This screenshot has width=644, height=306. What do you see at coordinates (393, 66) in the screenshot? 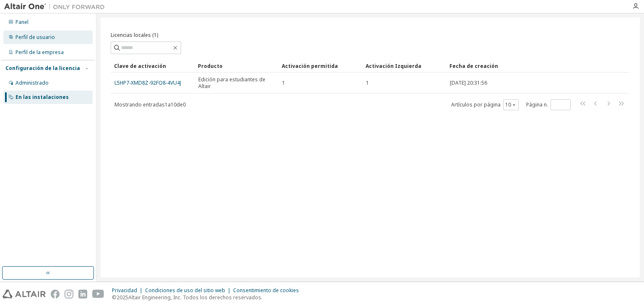
I see `font: Activación Izquierda` at bounding box center [393, 66].